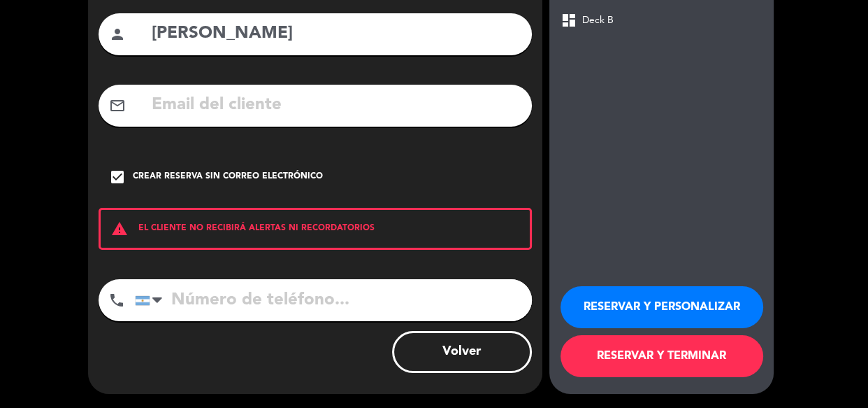 The image size is (868, 408). What do you see at coordinates (335, 33) in the screenshot?
I see `input: Nombre del cliente` at bounding box center [335, 33].